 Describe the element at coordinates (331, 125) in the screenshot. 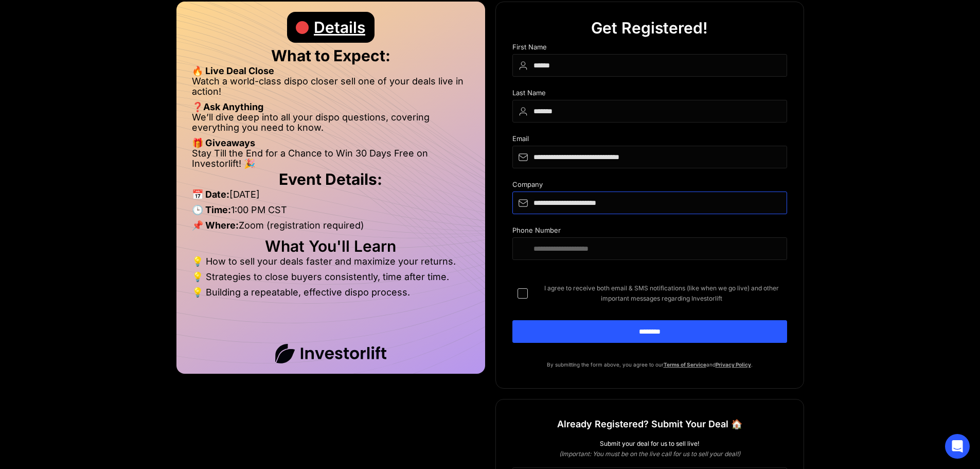

I see `li: We’ll dive deep into all your dispo questions, covering everything you need to know.` at that location.